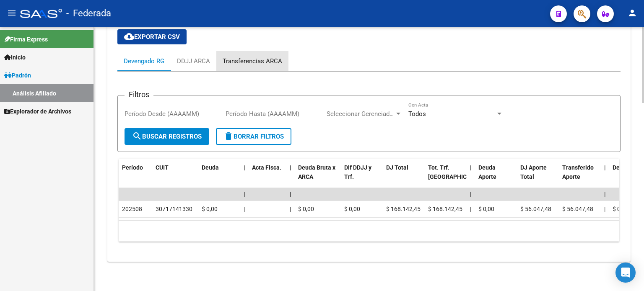  Describe the element at coordinates (174, 209) in the screenshot. I see `div: 30717141330` at that location.